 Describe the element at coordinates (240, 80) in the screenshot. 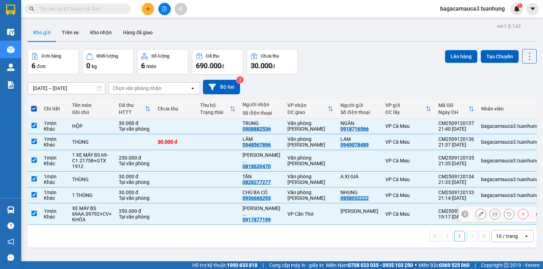

I see `sup: 2` at that location.